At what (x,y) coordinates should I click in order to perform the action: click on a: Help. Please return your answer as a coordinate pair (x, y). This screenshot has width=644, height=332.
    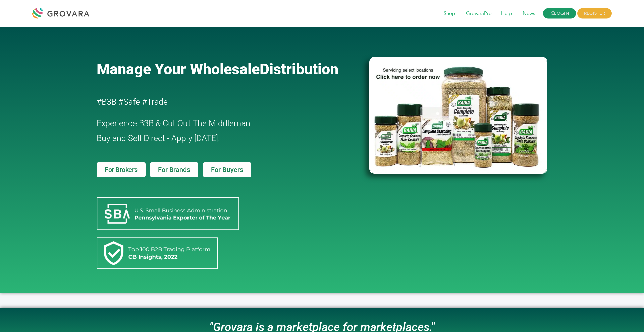
    Looking at the image, I should click on (507, 14).